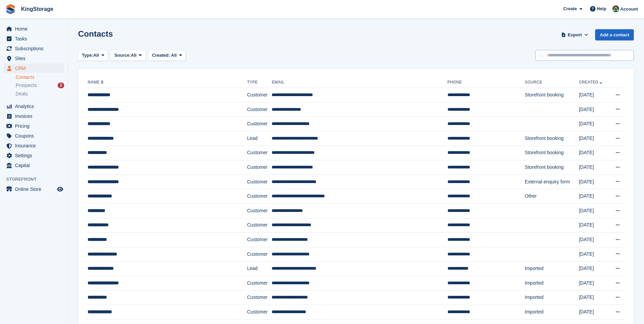 The image size is (644, 324). I want to click on a: Name, so click(96, 82).